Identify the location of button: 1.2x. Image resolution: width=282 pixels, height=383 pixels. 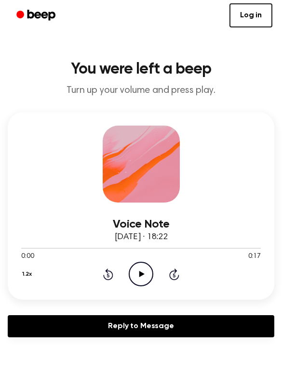
(28, 274).